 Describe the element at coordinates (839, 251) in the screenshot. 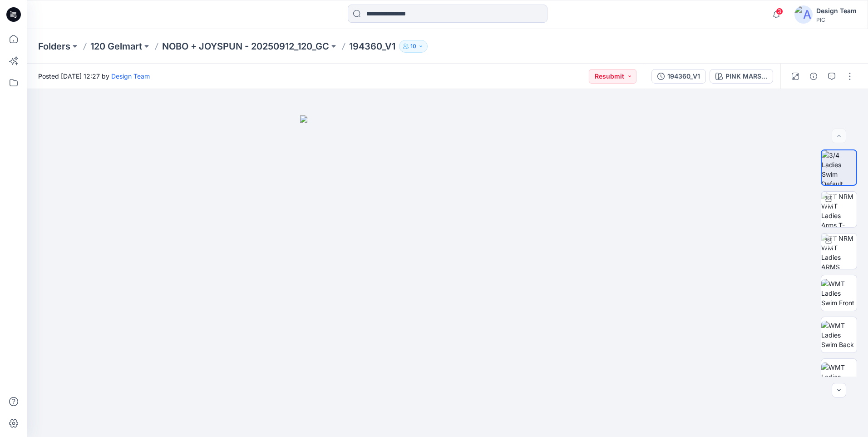

I see `img: TT NRM WMT Ladies ARMS DOWN` at that location.